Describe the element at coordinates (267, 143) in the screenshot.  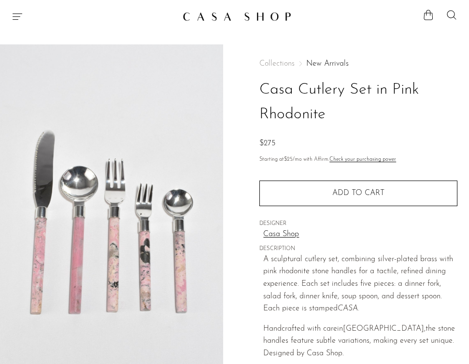
I see `span: $275` at that location.